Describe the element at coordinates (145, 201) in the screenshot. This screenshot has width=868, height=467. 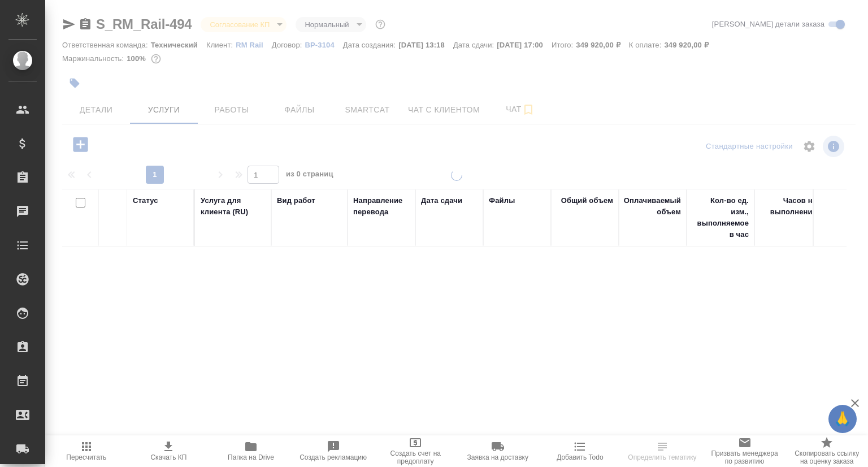
I see `div: Статус` at that location.